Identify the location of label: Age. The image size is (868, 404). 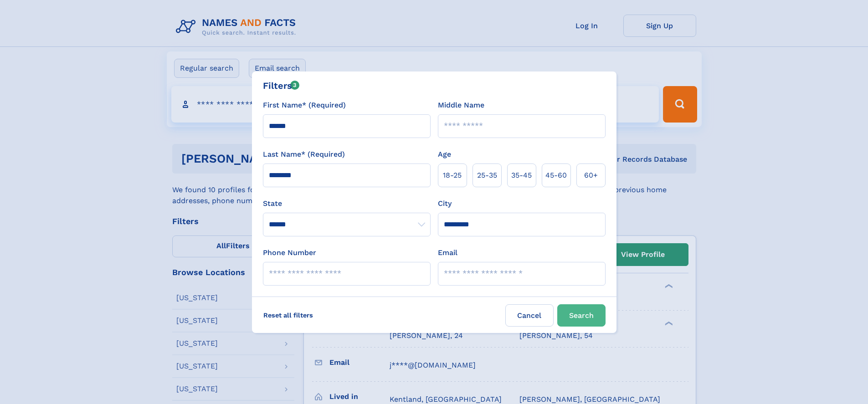
(444, 154).